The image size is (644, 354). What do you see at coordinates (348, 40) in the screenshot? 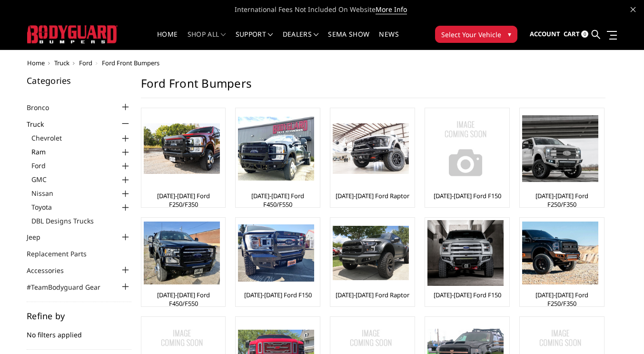
I see `a: SEMA Show` at bounding box center [348, 40].